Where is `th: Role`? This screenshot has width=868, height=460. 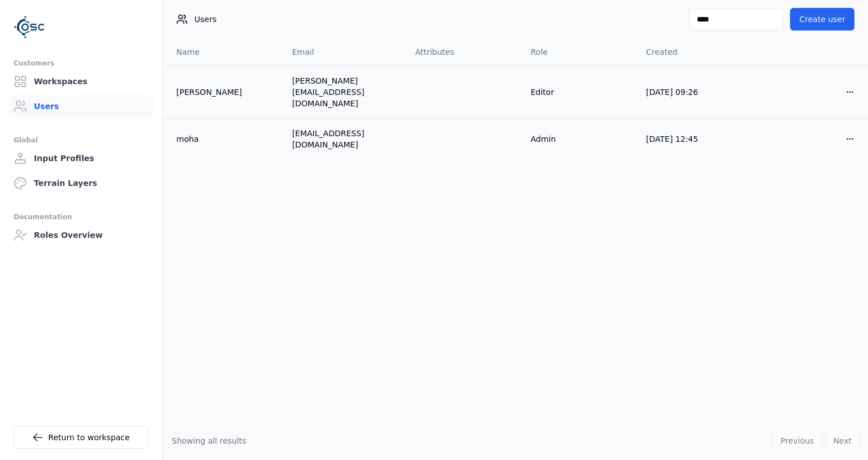
th: Role is located at coordinates (579, 52).